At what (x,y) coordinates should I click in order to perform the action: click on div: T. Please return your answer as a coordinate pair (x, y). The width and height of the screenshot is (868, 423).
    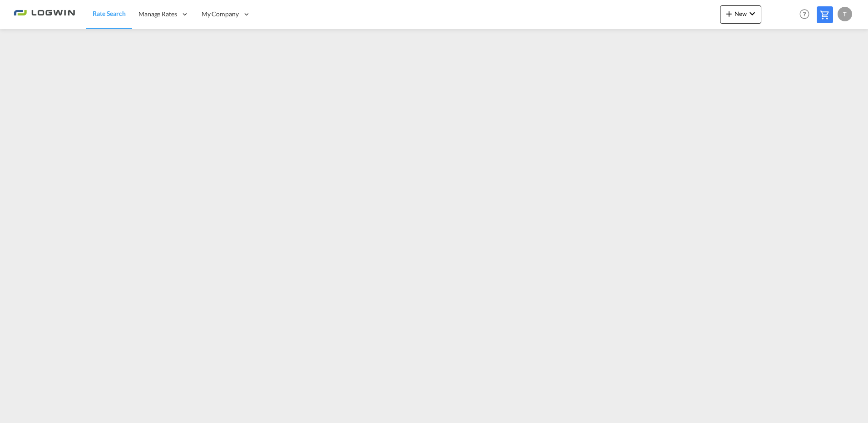
    Looking at the image, I should click on (845, 14).